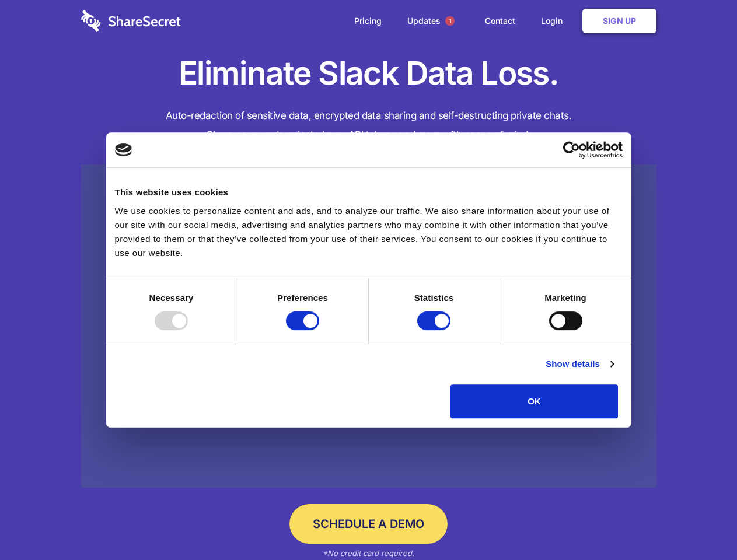  Describe the element at coordinates (368, 232) in the screenshot. I see `div: We use cookies to personalize content and ads, and to analyze our traffic. We also share informat...` at that location.